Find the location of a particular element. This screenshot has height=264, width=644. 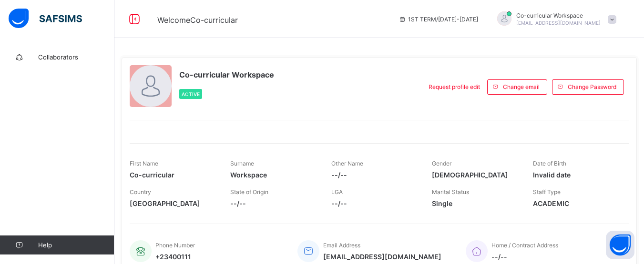

span: Help is located at coordinates (76, 245).